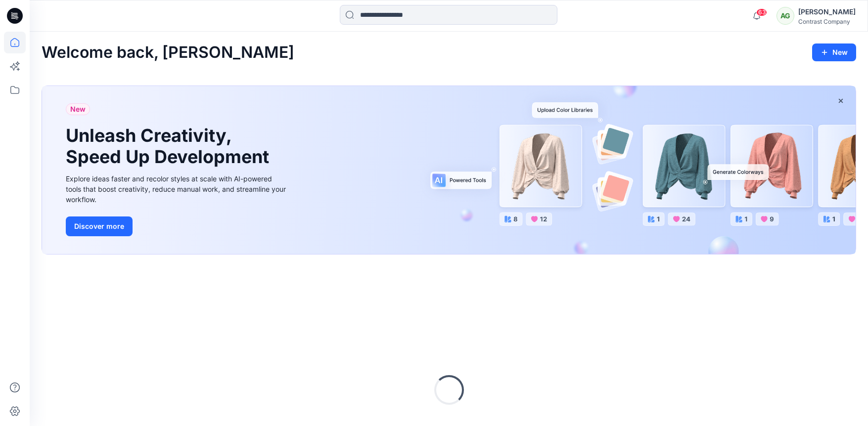 This screenshot has height=426, width=868. What do you see at coordinates (786, 16) in the screenshot?
I see `div: AG` at bounding box center [786, 16].